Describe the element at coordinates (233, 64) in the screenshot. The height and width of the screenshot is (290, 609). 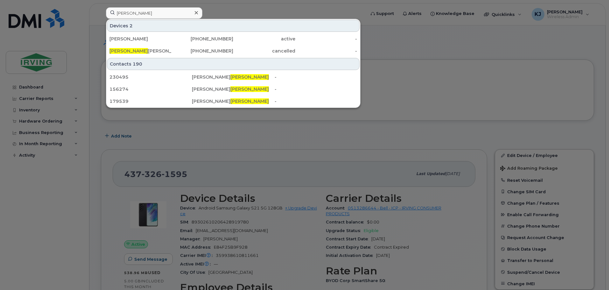
I see `div: Contacts` at that location.